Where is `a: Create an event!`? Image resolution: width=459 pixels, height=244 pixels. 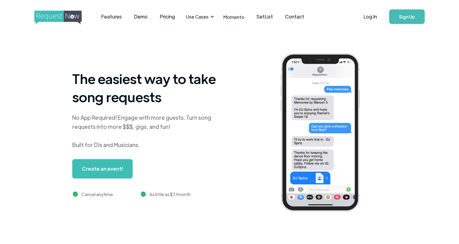
a: Create an event! is located at coordinates (102, 169).